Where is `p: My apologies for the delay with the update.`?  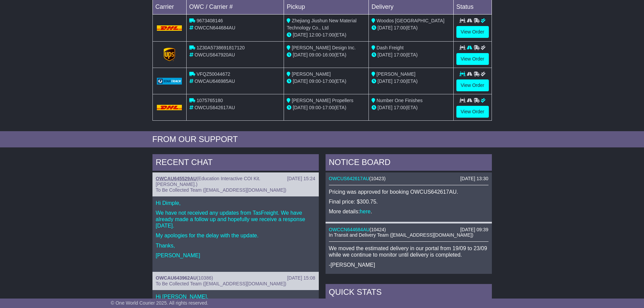 p: My apologies for the delay with the update. is located at coordinates (235, 235).